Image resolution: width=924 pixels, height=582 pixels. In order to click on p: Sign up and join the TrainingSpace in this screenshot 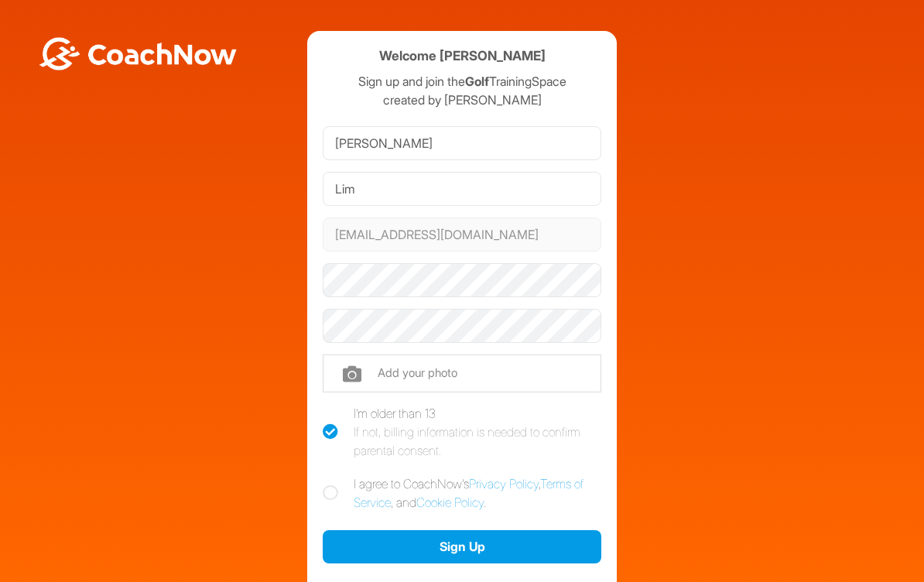, I will do `click(462, 81)`.